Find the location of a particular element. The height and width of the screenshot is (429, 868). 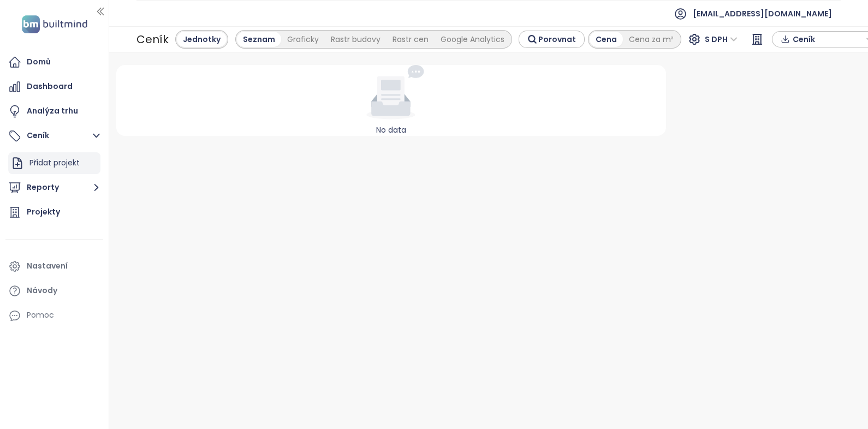

button: Reporty is located at coordinates (54, 188).